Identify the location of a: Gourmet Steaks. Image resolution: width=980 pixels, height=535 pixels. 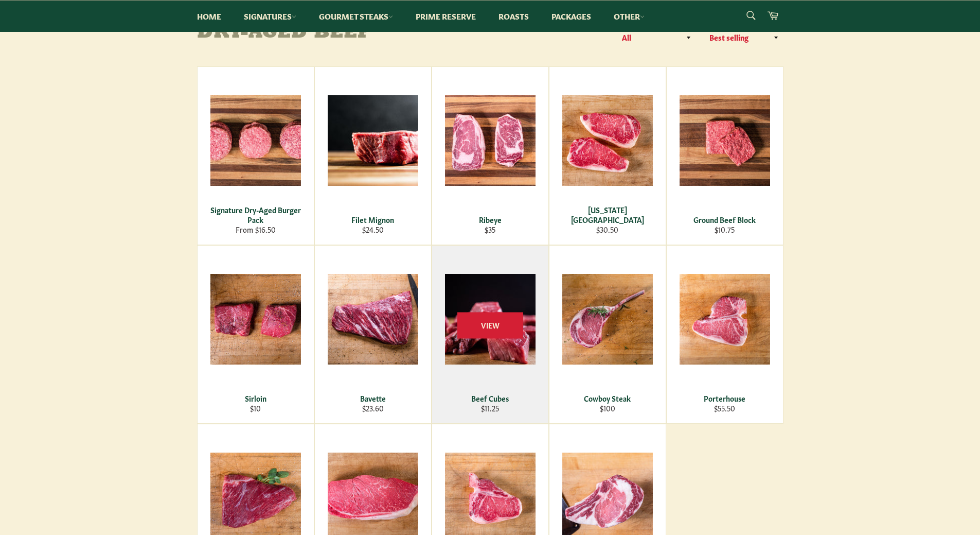
(356, 16).